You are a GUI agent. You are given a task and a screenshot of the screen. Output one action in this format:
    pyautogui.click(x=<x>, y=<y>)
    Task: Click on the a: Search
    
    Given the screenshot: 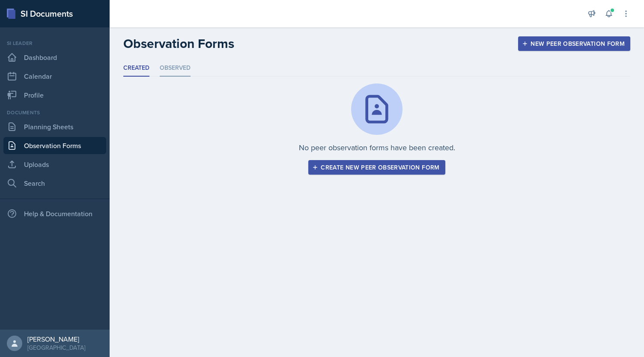 What is the action you would take?
    pyautogui.click(x=55, y=183)
    